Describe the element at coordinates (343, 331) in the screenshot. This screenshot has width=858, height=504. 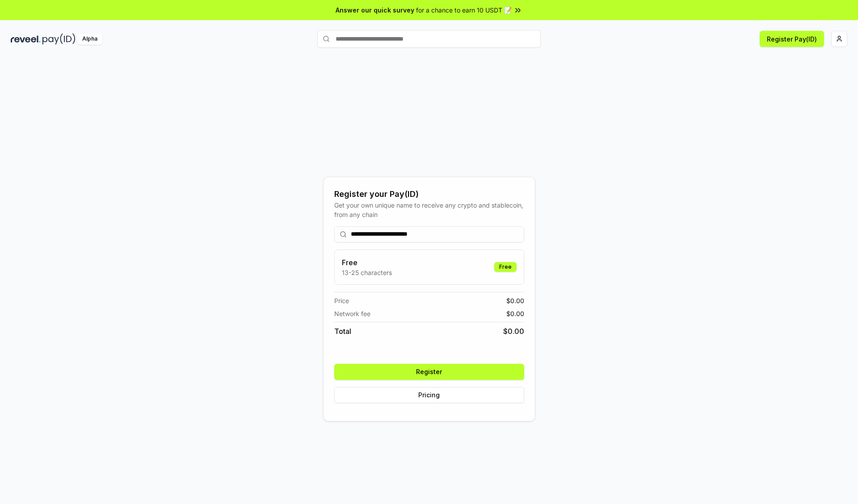
I see `span: Total` at that location.